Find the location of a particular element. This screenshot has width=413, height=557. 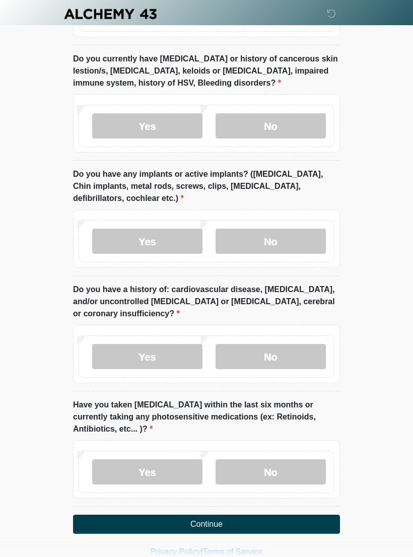

img: Alchemy 43 Logo is located at coordinates (110, 14).